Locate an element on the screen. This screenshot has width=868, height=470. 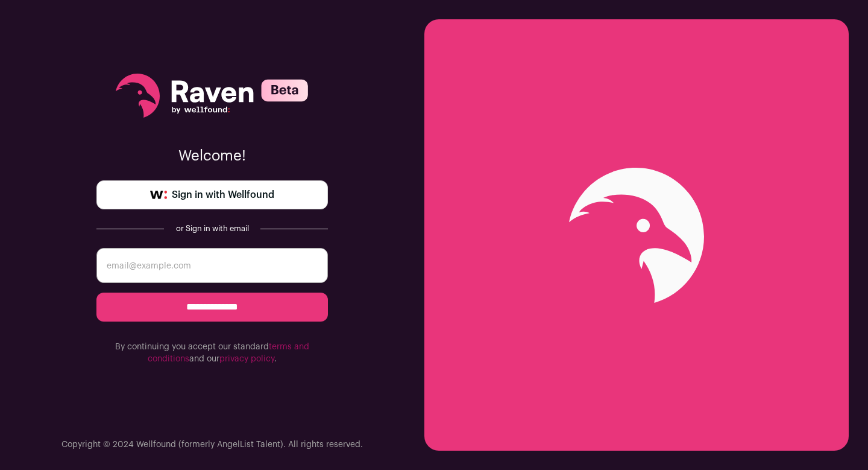
a: privacy policy is located at coordinates (247, 359).